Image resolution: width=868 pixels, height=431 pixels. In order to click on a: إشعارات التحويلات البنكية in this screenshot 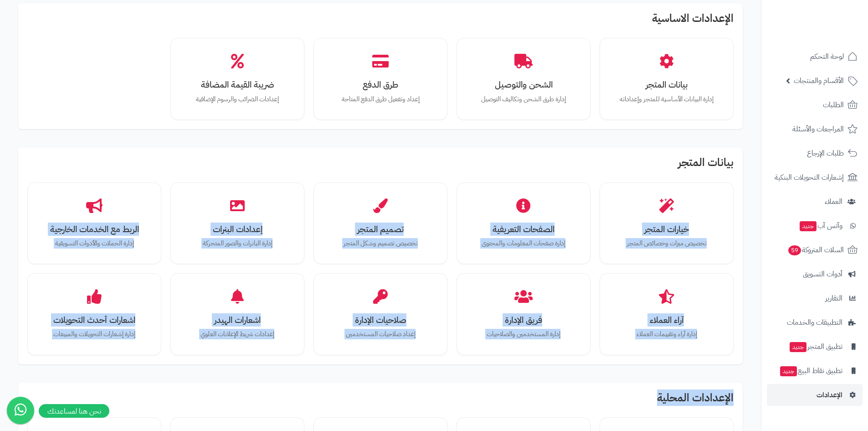, I will do `click(815, 177)`.